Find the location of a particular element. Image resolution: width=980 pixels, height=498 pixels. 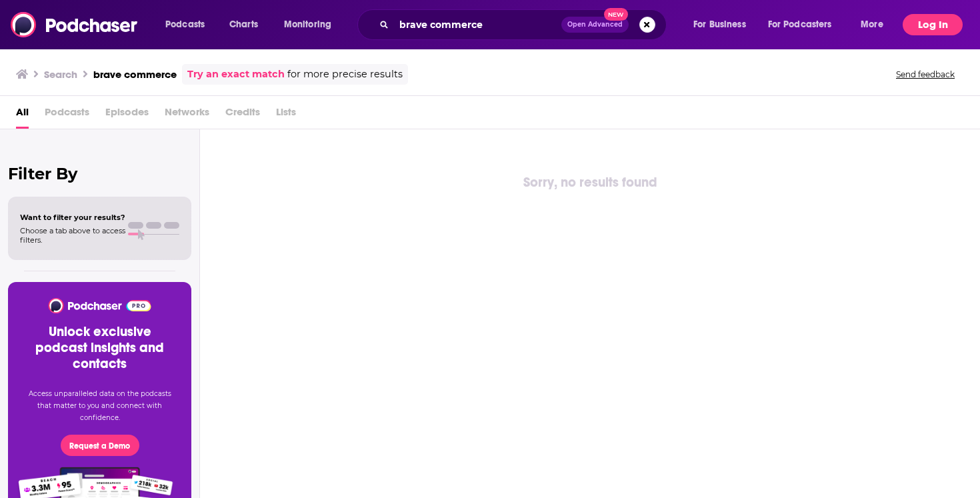

button: Open AdvancedNew is located at coordinates (595, 24).